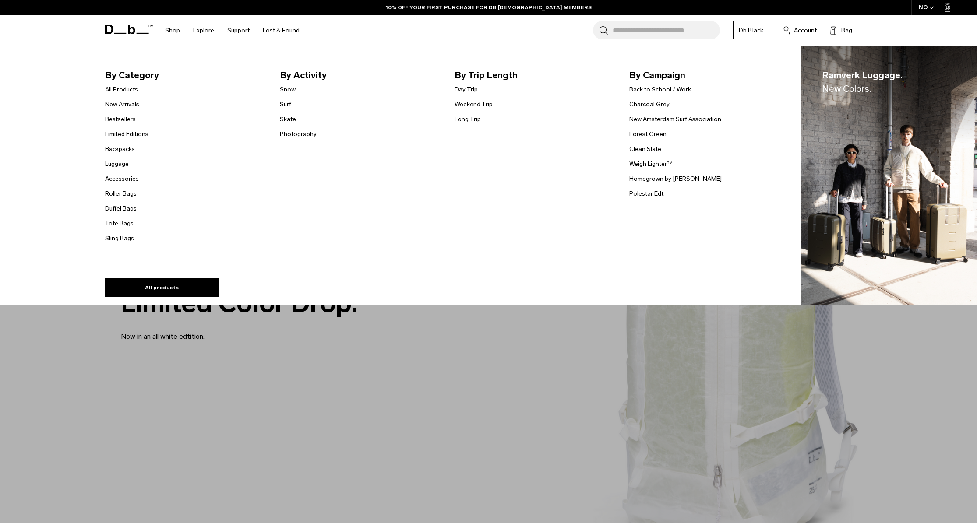  What do you see at coordinates (281, 30) in the screenshot?
I see `a: Lost & Found` at bounding box center [281, 30].